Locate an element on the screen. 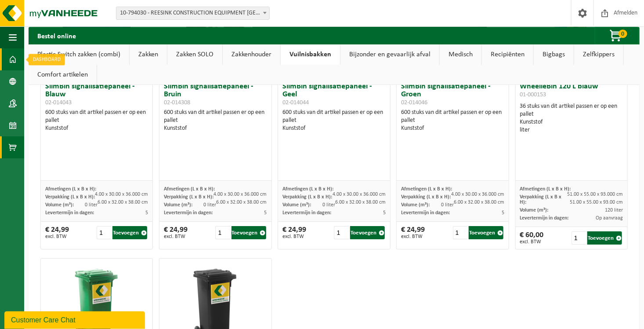 This screenshot has width=644, height=329. div: € 60,00 is located at coordinates (532, 237).